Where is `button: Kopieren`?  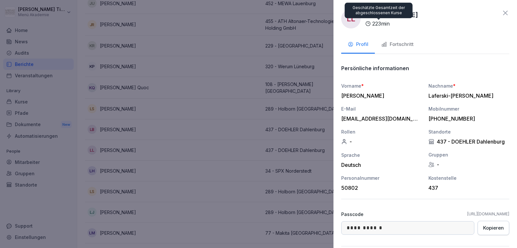 button: Kopieren is located at coordinates (494, 228).